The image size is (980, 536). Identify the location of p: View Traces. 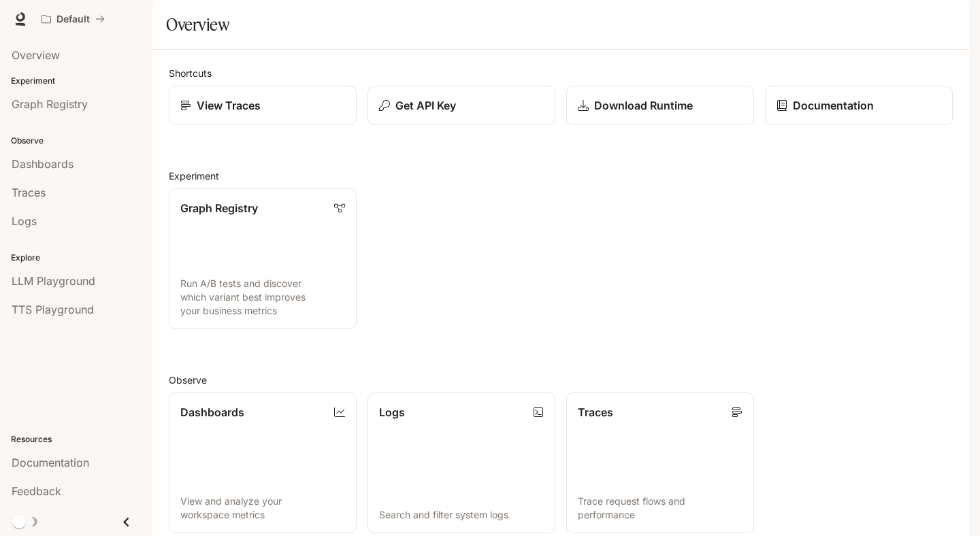
(229, 105).